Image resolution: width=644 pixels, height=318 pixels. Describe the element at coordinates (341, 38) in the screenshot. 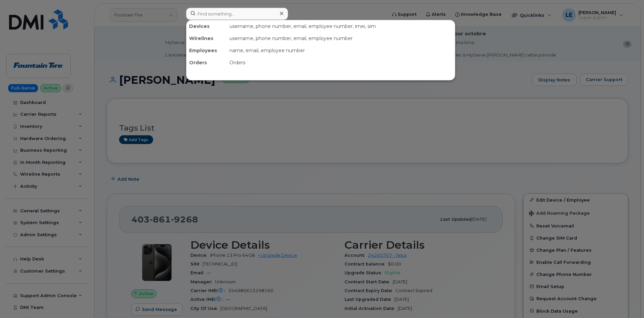

I see `div: username, phone number, email, employee number` at that location.